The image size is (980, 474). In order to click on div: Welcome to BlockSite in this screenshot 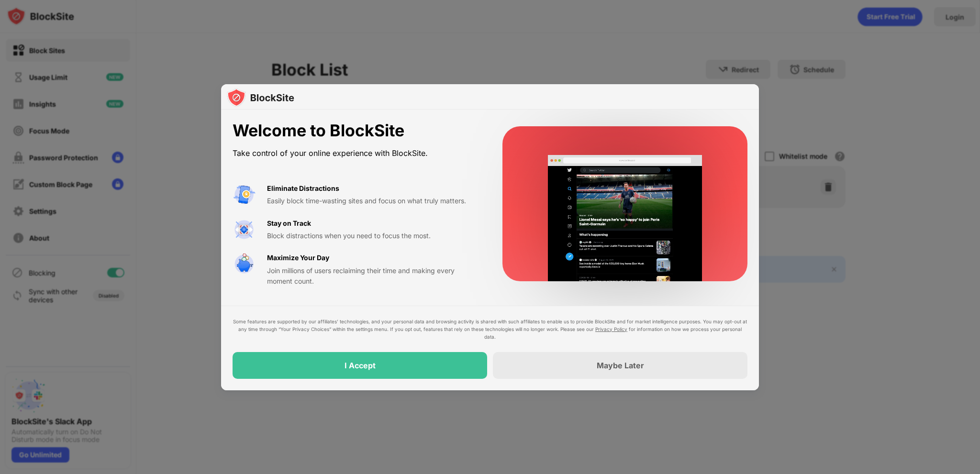, I will do `click(356, 130)`.